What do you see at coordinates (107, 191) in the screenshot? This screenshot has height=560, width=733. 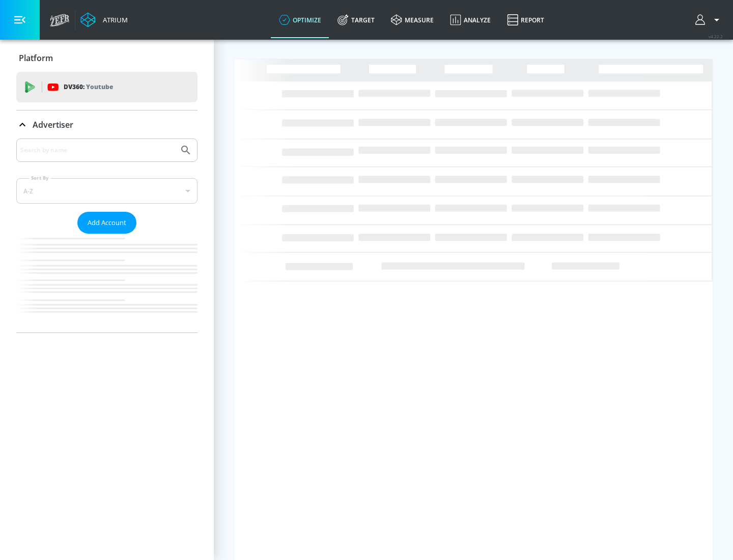 I see `div: A-Z` at bounding box center [107, 191].